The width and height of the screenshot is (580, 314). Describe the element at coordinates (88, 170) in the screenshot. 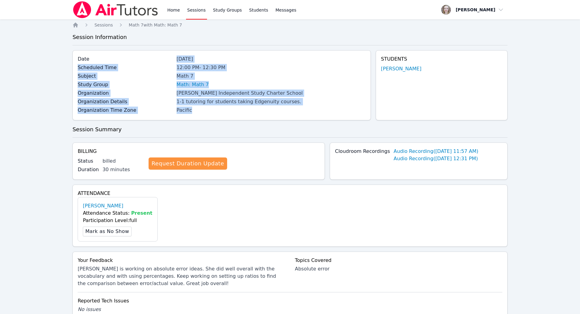

I see `label: Duration` at that location.